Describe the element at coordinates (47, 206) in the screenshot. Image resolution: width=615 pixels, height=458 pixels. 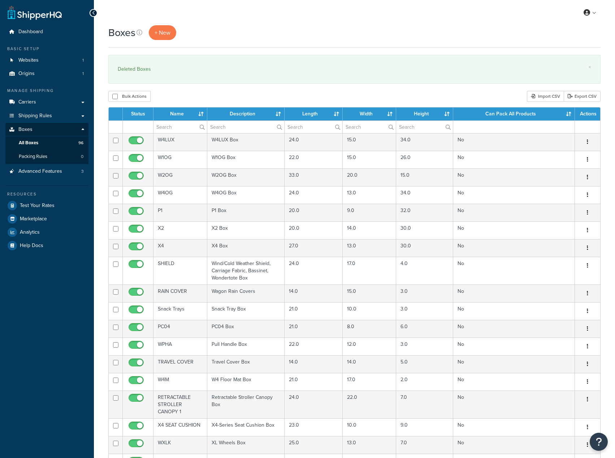
I see `a: Test Your Rates` at that location.